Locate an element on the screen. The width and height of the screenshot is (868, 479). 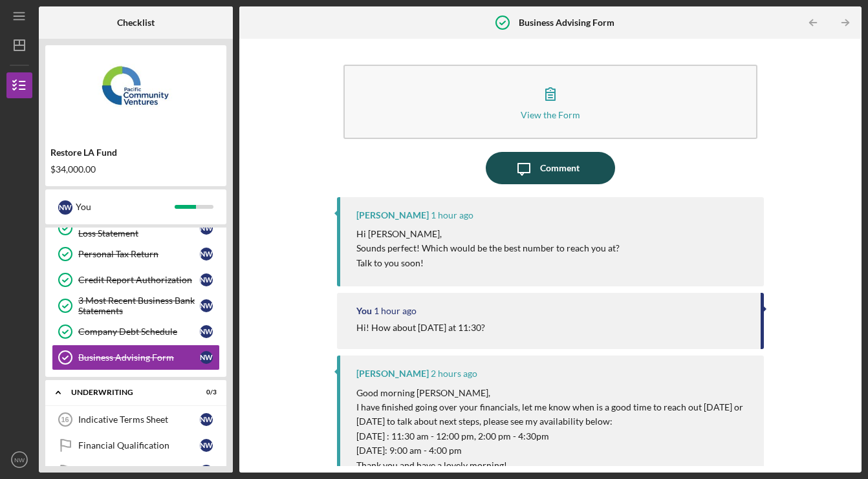
div: Underwriting is located at coordinates (127, 392).